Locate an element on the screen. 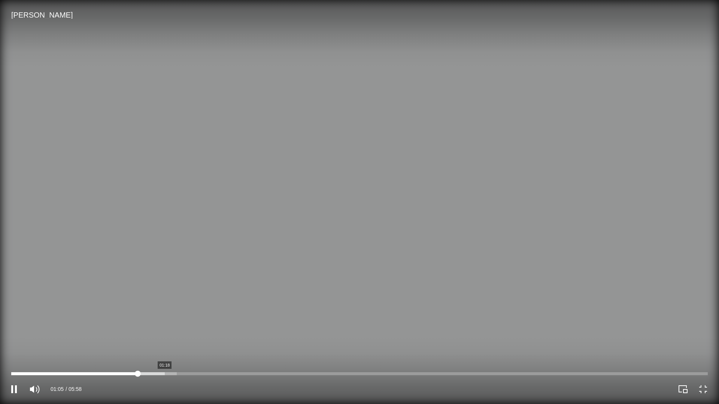  button: Play Picture-in-Picture is located at coordinates (683, 389).